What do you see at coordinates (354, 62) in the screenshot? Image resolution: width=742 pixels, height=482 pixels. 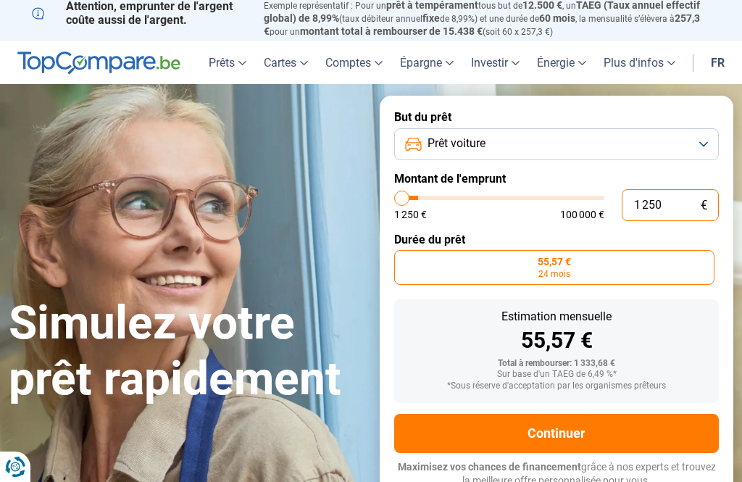 I see `a: Comptes` at bounding box center [354, 62].